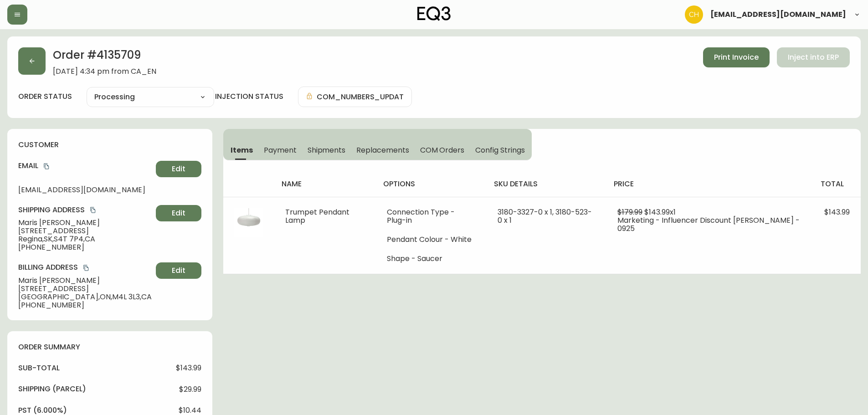  Describe the element at coordinates (660, 212) in the screenshot. I see `span: $143.99 x 1` at that location.